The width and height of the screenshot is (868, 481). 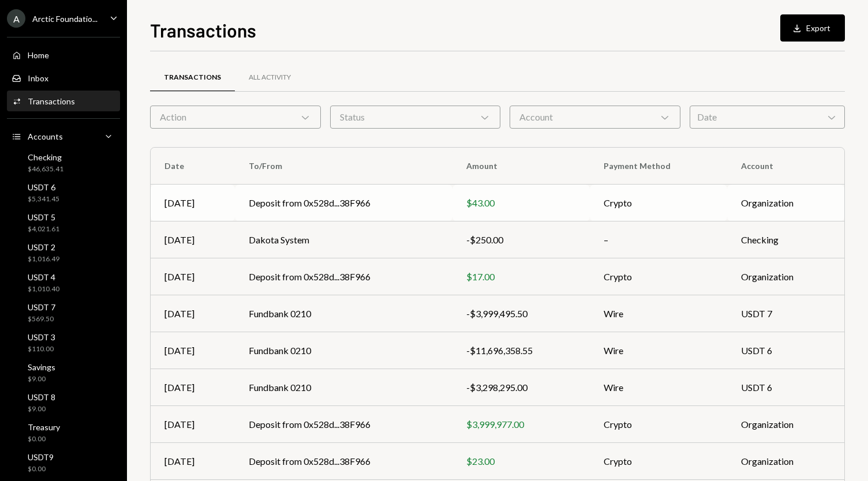 What do you see at coordinates (65, 19) in the screenshot?
I see `div: Arctic Foundatio...` at bounding box center [65, 19].